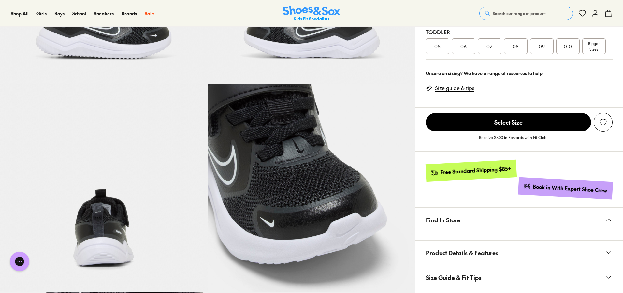  What do you see at coordinates (149, 13) in the screenshot?
I see `a: Sale` at bounding box center [149, 13].